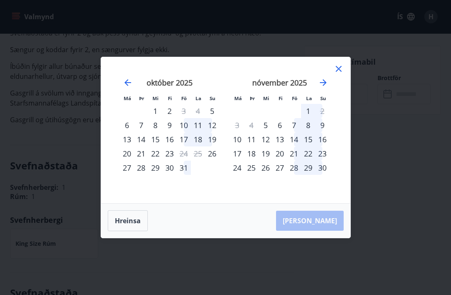 Image resolution: width=451 pixels, height=295 pixels. Describe the element at coordinates (198, 111) in the screenshot. I see `td: Not available. laugardagur, 4. október 2025` at that location.